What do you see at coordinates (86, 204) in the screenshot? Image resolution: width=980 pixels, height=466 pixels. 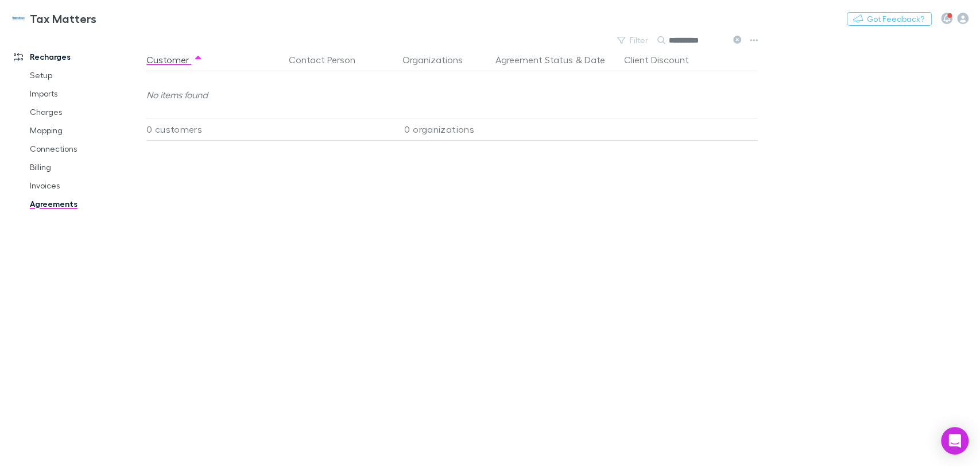 I see `a: Agreements` at bounding box center [86, 204].